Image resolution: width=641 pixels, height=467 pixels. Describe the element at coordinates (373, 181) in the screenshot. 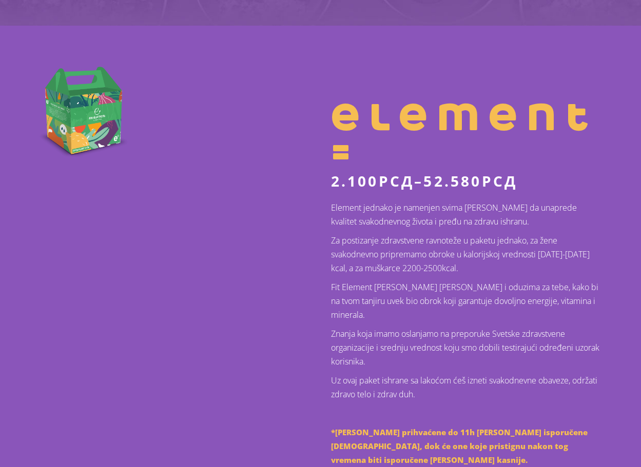

I see `bdi: 2.100` at that location.